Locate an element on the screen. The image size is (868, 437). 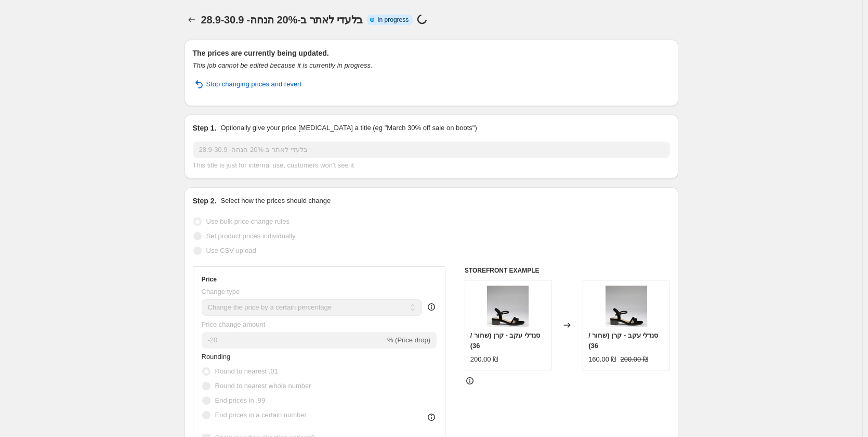
span: Use CSV upload is located at coordinates (231, 250).